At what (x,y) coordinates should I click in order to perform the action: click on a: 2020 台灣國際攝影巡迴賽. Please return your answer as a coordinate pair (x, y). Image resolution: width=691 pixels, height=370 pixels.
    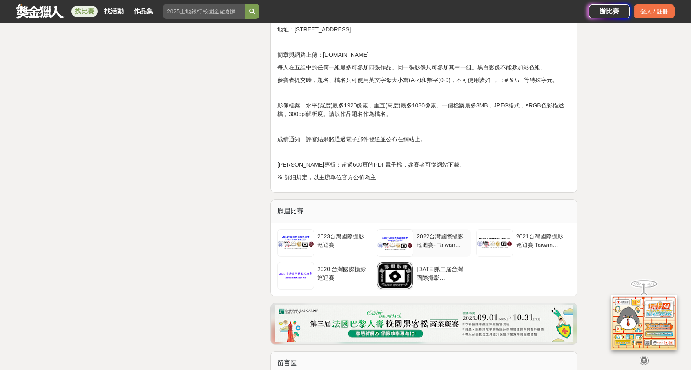
    Looking at the image, I should click on (324, 276).